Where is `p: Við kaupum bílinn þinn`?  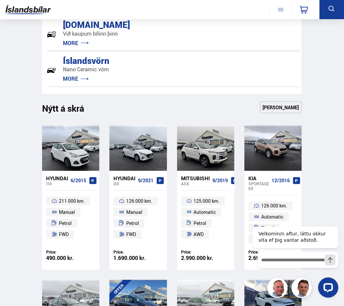 p: Við kaupum bílinn þinn is located at coordinates (96, 34).